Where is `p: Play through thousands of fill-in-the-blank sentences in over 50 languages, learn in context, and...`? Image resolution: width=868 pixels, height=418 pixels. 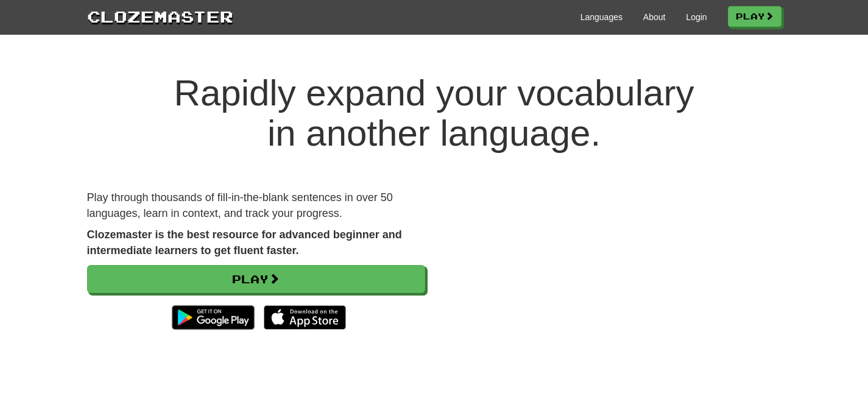 p: Play through thousands of fill-in-the-blank sentences in over 50 languages, learn in context, and... is located at coordinates (256, 205).